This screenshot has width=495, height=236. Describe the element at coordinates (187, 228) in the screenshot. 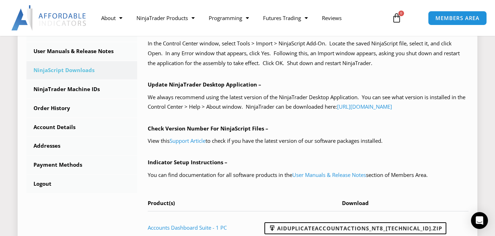

I see `a: Accounts Dashboard Suite - 1 PC` at that location.